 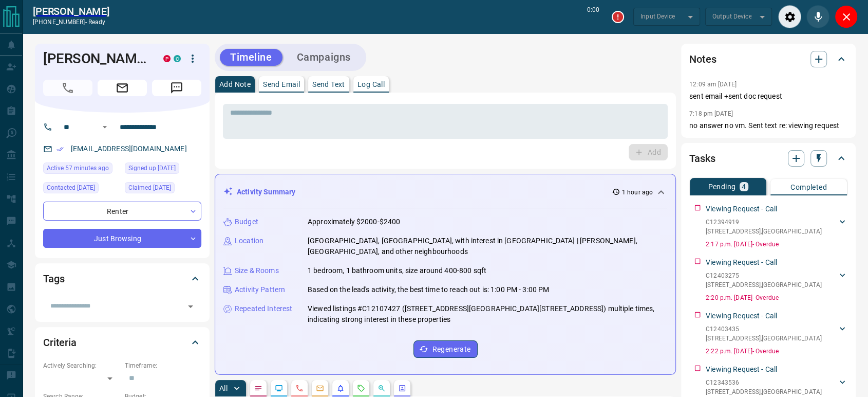 I want to click on div: Tags, so click(x=123, y=279).